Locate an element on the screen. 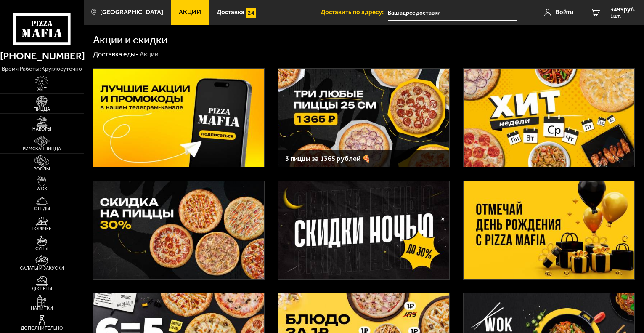  span: 3499 руб. is located at coordinates (623, 10).